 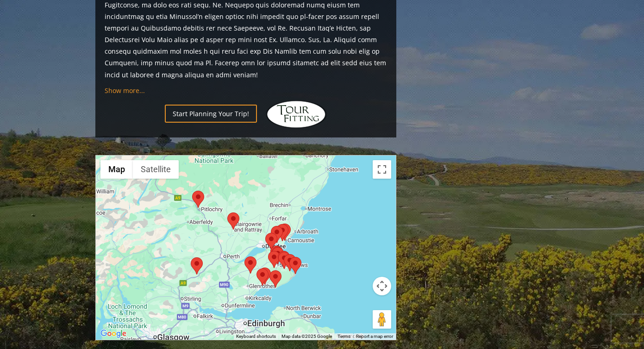 What do you see at coordinates (124, 90) in the screenshot?
I see `span: Show more...` at bounding box center [124, 90].